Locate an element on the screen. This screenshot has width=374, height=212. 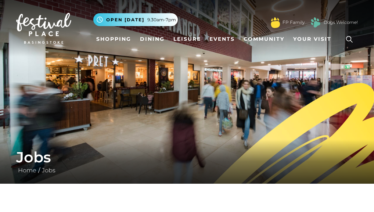
a: Jobs is located at coordinates (48, 170).